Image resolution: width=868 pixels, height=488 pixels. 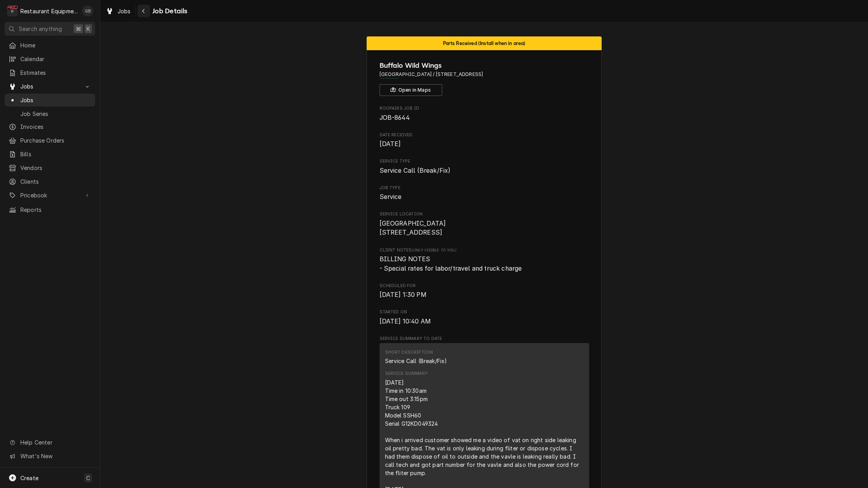 What do you see at coordinates (88, 11) in the screenshot?
I see `div: GB` at bounding box center [88, 11].